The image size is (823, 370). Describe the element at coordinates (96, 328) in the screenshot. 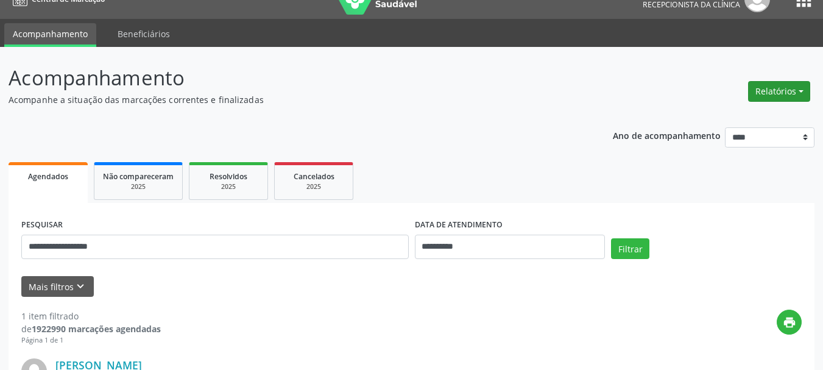

I see `strong: 1922990 marcações agendadas` at that location.